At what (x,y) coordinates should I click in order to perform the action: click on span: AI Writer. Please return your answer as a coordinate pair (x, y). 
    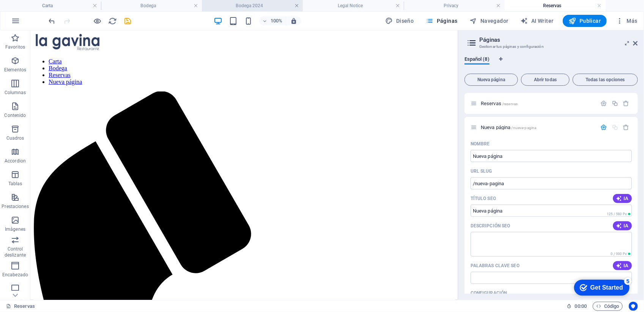
    Looking at the image, I should click on (537, 21).